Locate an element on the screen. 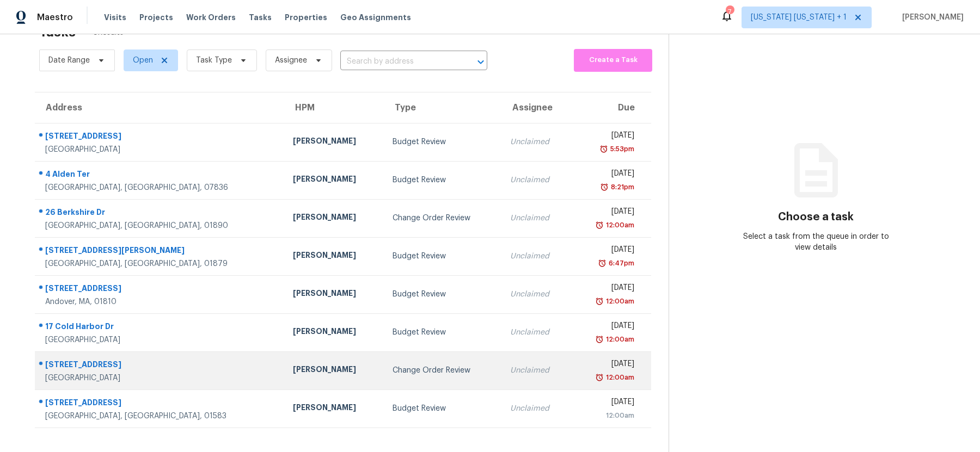 The width and height of the screenshot is (980, 452). th: HPM is located at coordinates (334, 107).